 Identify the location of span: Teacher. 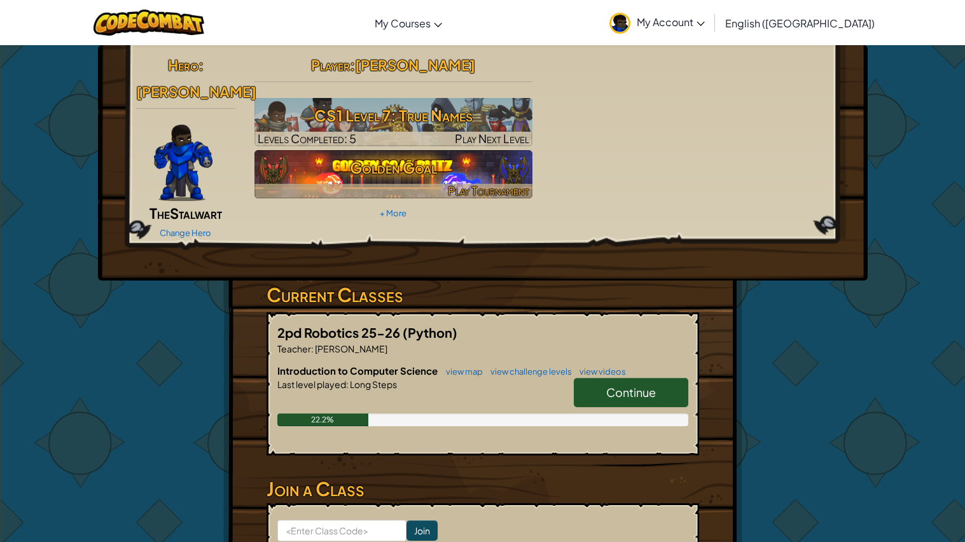
(294, 349).